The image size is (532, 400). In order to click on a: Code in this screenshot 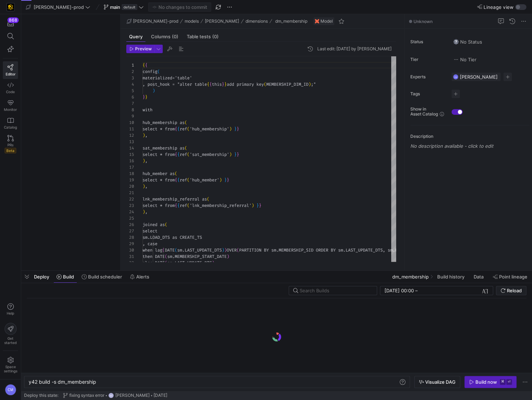, I will do `click(10, 88)`.